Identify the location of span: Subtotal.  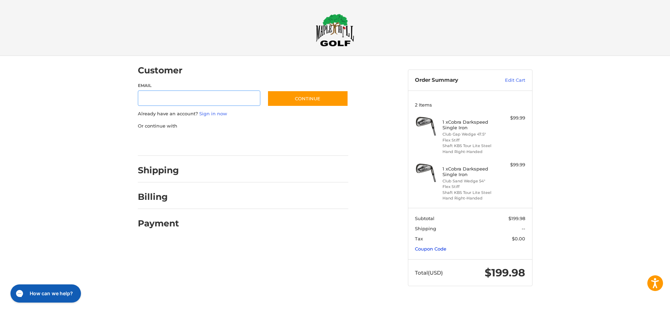
(425, 218).